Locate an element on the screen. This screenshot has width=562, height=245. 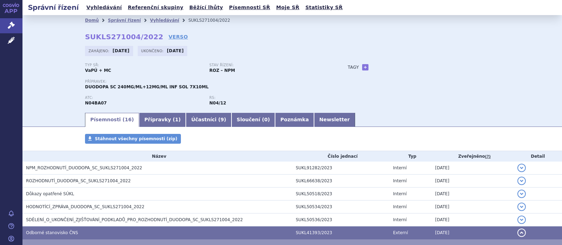
td: SUKL41393/2023 is located at coordinates (340, 233).